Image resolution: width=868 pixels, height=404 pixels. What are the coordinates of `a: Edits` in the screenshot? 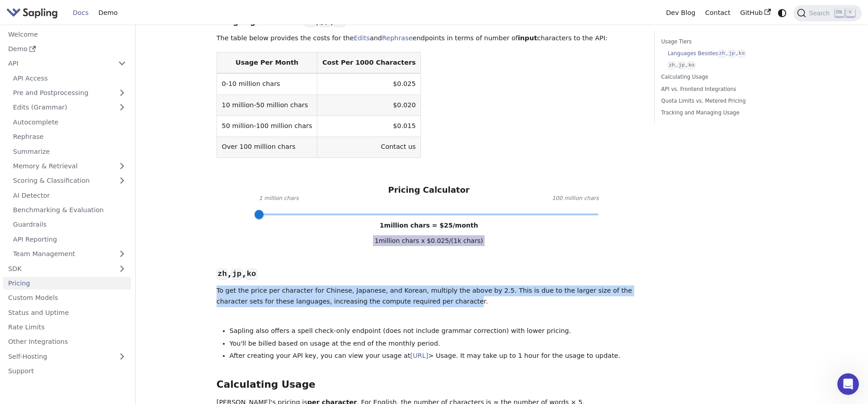 It's located at (362, 38).